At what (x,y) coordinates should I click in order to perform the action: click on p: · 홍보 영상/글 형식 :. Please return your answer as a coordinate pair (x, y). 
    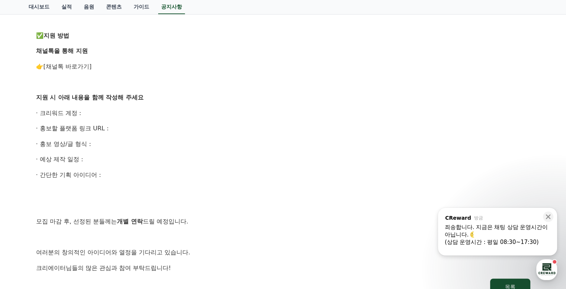
    Looking at the image, I should click on (283, 144).